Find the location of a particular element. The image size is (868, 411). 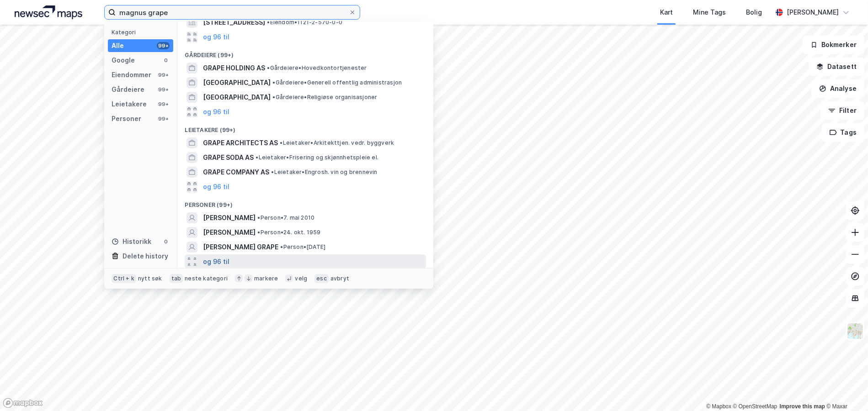

span: Person • 24. okt. 1959 is located at coordinates (289, 232).